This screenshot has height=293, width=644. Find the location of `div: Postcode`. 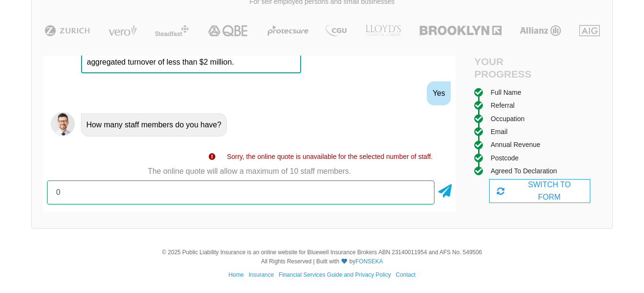

div: Postcode is located at coordinates (505, 158).